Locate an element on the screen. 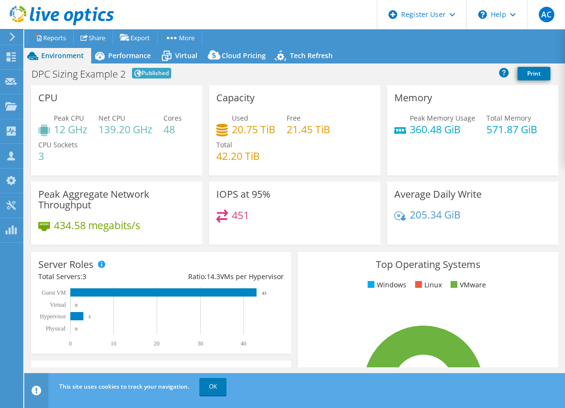 The image size is (565, 408). span: Tech Refresh is located at coordinates (311, 55).